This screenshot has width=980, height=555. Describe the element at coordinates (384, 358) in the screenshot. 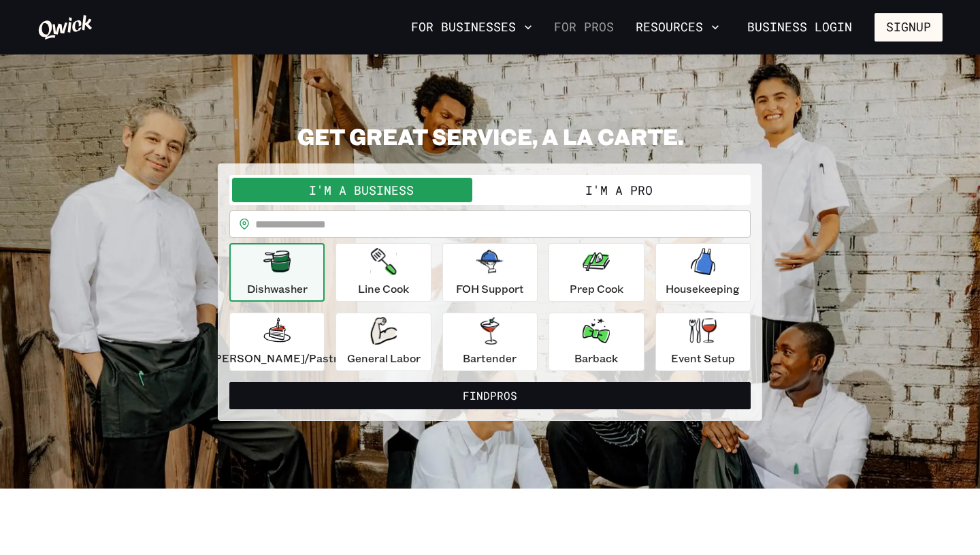

I see `p: General Labor` at that location.